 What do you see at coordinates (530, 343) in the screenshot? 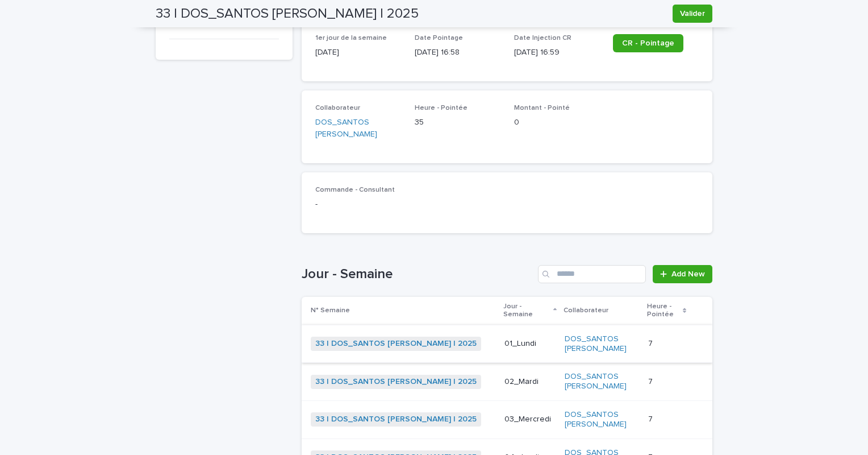
I see `p: 01_Lundi` at bounding box center [530, 343].